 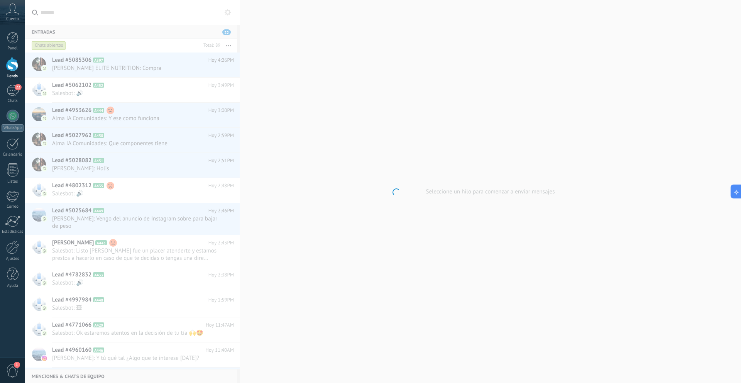 What do you see at coordinates (12, 19) in the screenshot?
I see `span: Cuenta` at bounding box center [12, 19].